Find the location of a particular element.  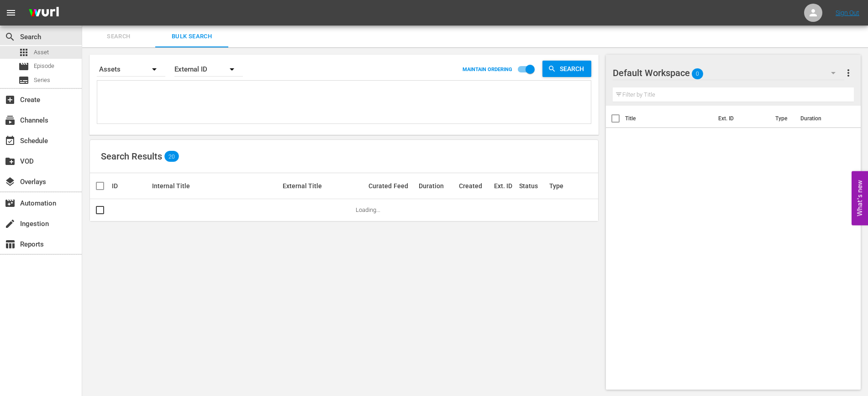

span: Ingestion is located at coordinates (10, 224).